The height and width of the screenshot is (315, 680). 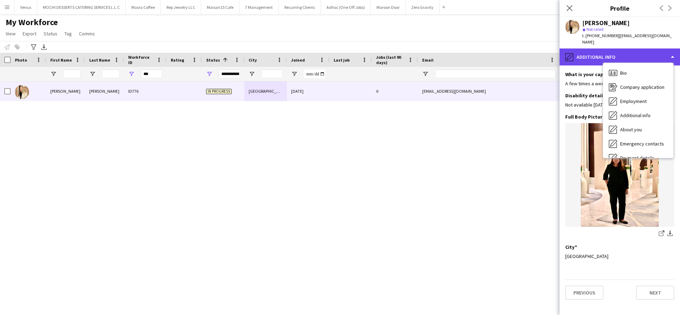 What do you see at coordinates (50, 34) in the screenshot?
I see `a: Status` at bounding box center [50, 34].